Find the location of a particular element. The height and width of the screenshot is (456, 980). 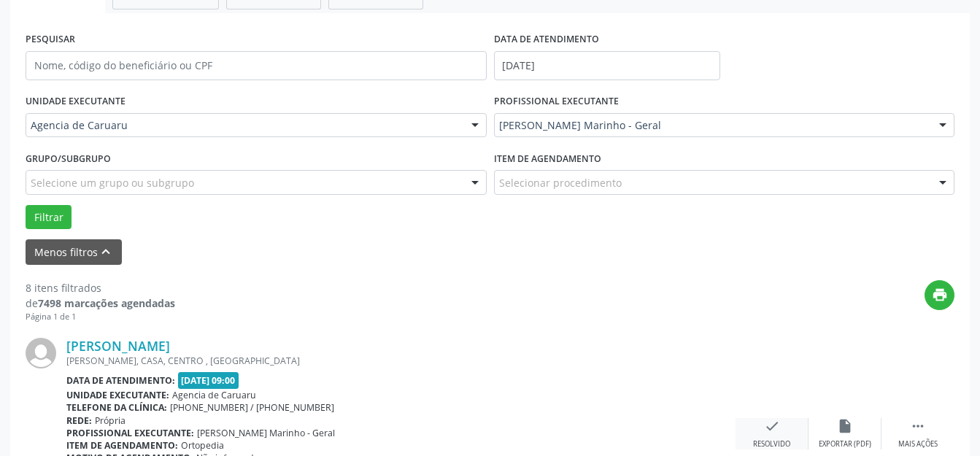

span: Ortopedia is located at coordinates (202, 445).